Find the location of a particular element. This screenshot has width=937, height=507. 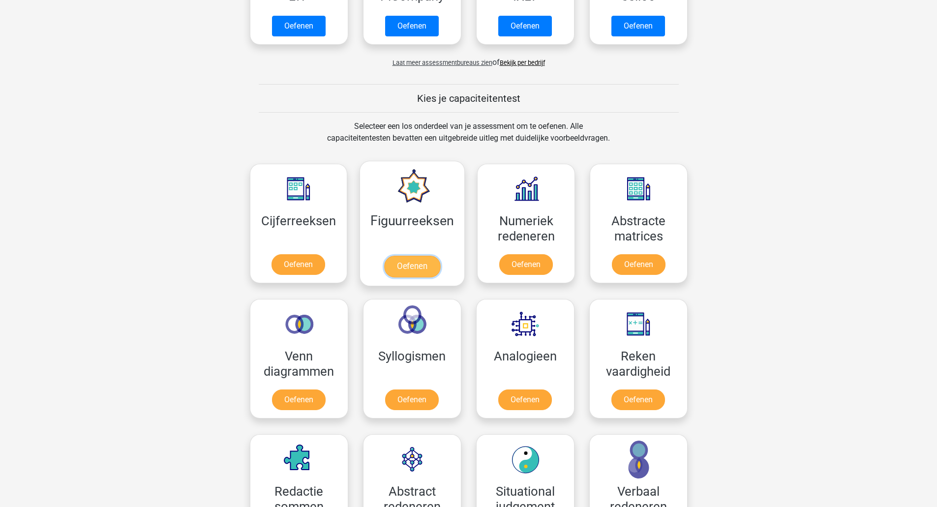

div: Selecteer een los onderdeel van je assessment om te oefenen. Alle capaciteitentesten bevatten een... is located at coordinates (468, 138).